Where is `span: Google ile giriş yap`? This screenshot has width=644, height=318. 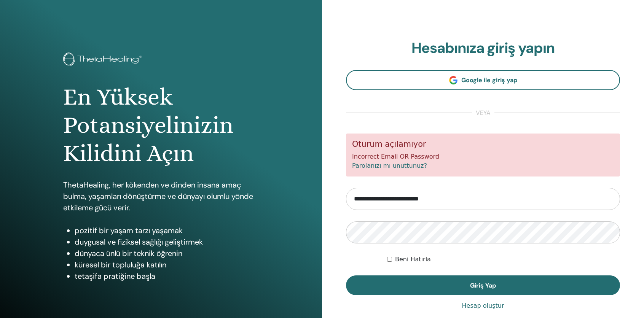 span: Google ile giriş yap is located at coordinates (489, 80).